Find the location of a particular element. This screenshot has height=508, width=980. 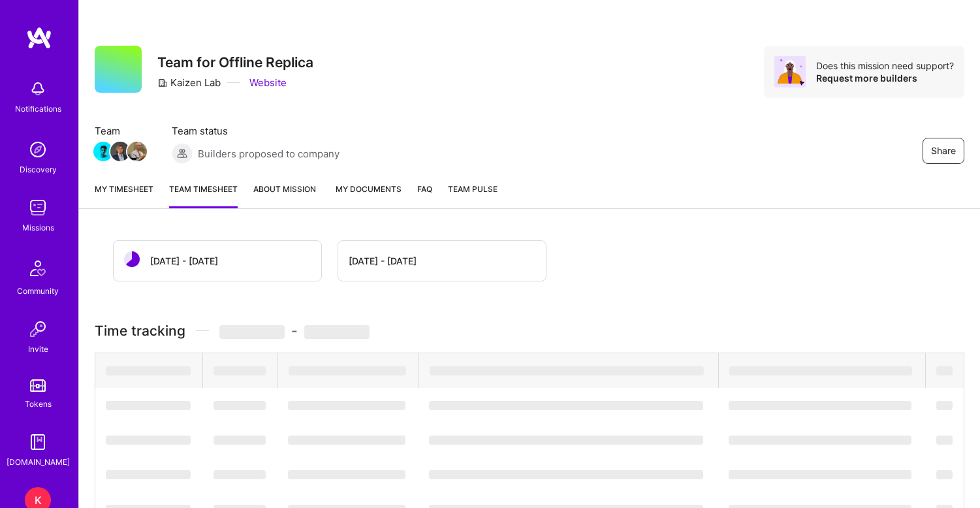

span: Builders proposed to company is located at coordinates (269, 154).